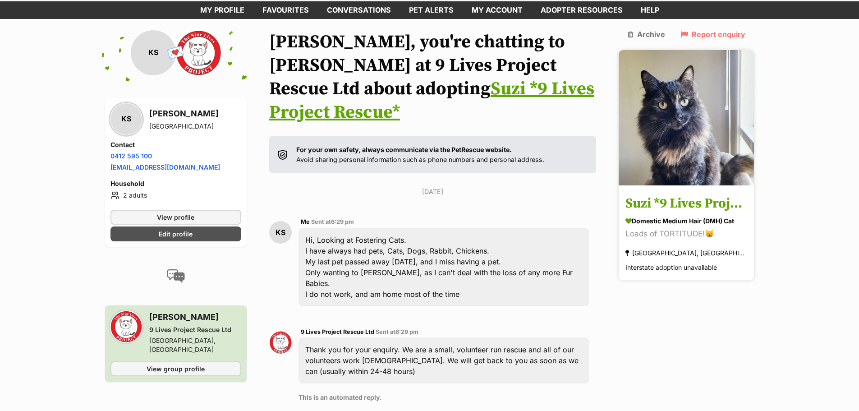 The height and width of the screenshot is (411, 859). What do you see at coordinates (581, 10) in the screenshot?
I see `a: Adopter resources` at bounding box center [581, 10].